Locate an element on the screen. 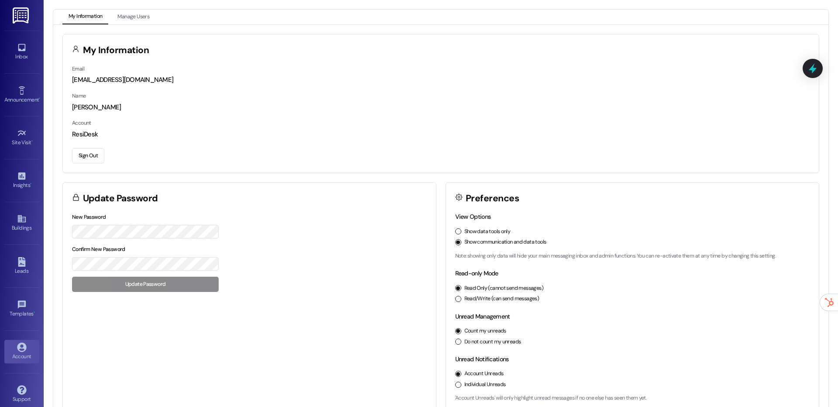  a: Support is located at coordinates (22, 395).